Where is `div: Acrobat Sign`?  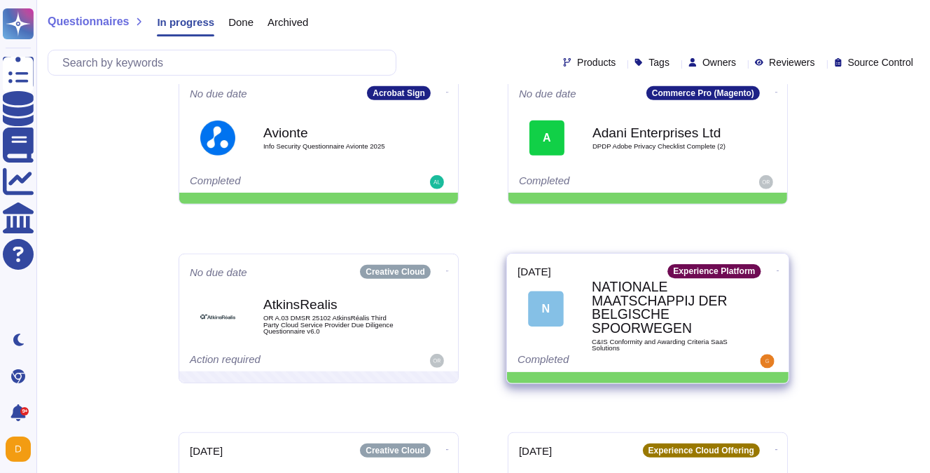
div: Acrobat Sign is located at coordinates (398, 93).